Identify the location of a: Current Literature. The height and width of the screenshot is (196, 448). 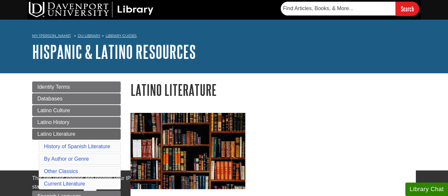
(64, 184).